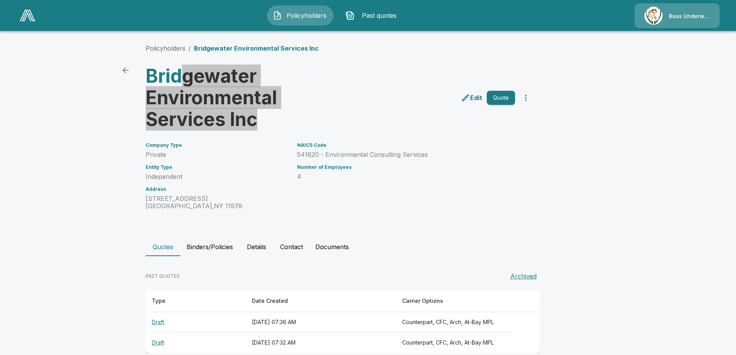  What do you see at coordinates (501, 98) in the screenshot?
I see `button: Quote` at bounding box center [501, 98].